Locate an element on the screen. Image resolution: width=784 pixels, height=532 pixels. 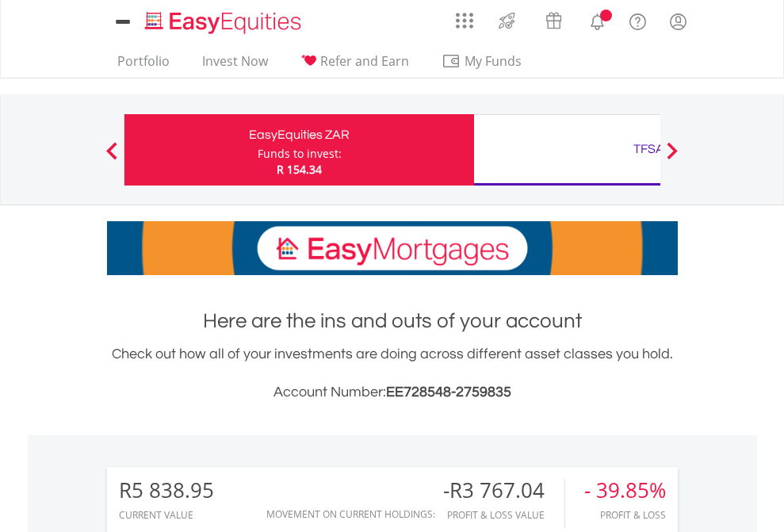
div: EasyEquities ZAR is located at coordinates (299, 135).